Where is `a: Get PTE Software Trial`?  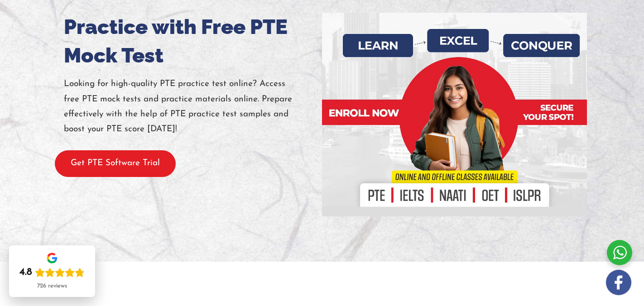 a: Get PTE Software Trial is located at coordinates (115, 163).